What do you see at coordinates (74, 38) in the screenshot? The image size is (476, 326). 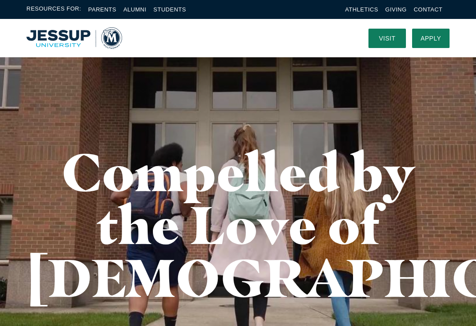 I see `a: Home` at bounding box center [74, 38].